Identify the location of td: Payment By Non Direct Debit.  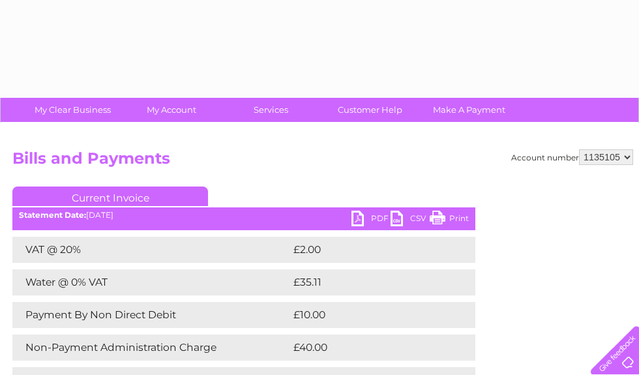
(151, 315).